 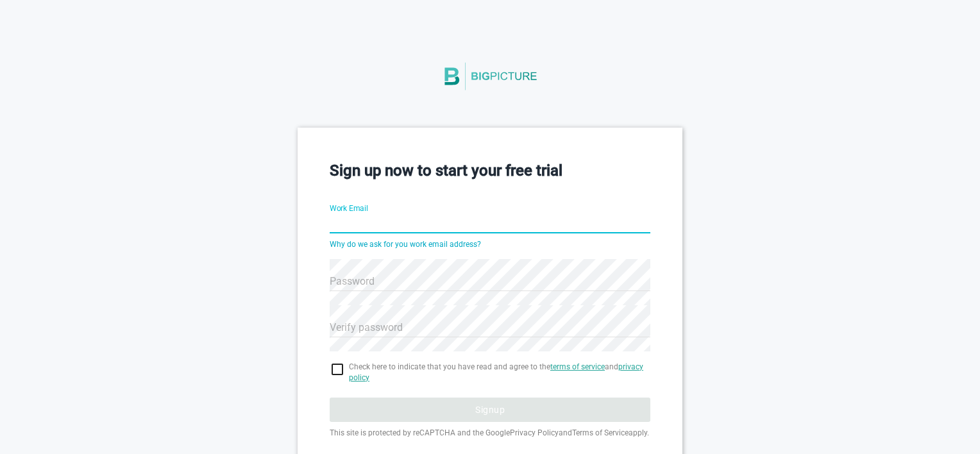 What do you see at coordinates (578, 366) in the screenshot?
I see `a: terms of service` at bounding box center [578, 366].